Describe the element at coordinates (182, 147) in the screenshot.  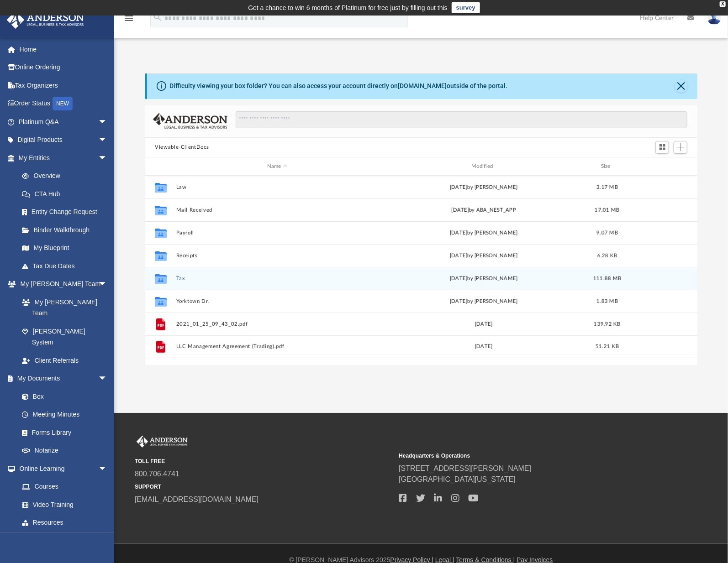
I see `button: Viewable-ClientDocs` at that location.